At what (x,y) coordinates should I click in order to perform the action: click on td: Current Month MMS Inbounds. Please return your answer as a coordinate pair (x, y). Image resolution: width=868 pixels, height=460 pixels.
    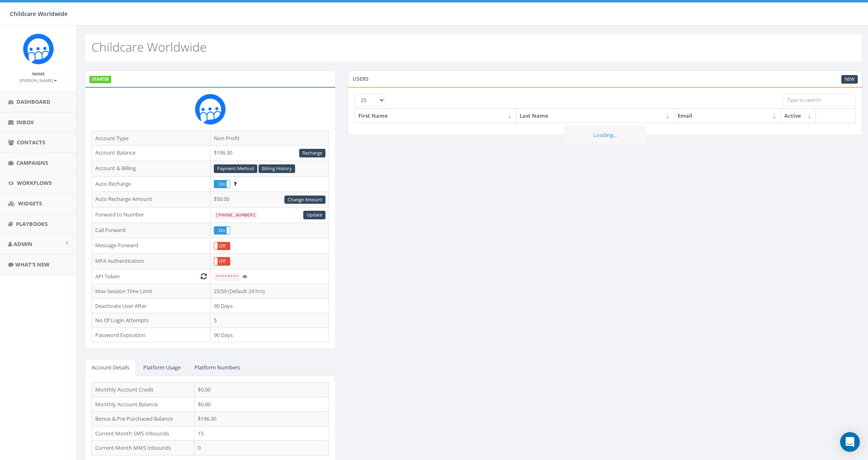
    Looking at the image, I should click on (143, 448).